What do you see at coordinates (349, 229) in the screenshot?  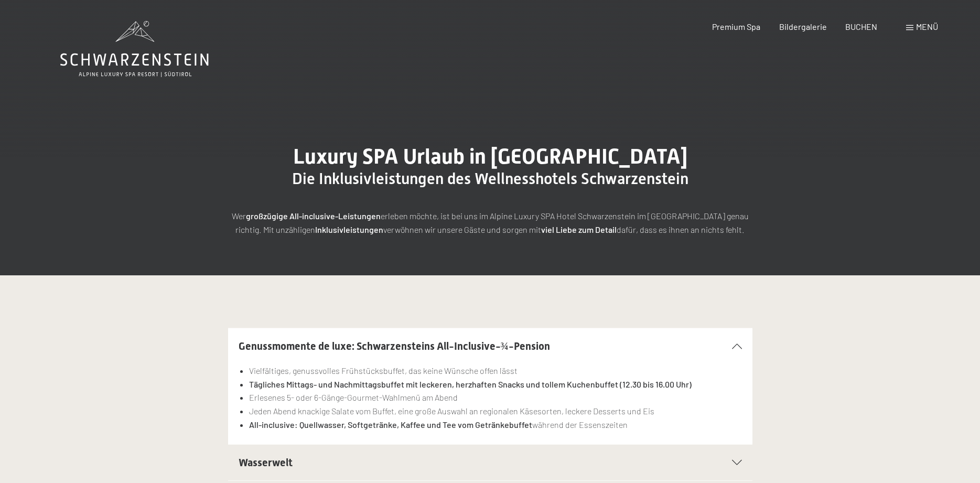 I see `strong: Inklusivleistungen` at bounding box center [349, 229].